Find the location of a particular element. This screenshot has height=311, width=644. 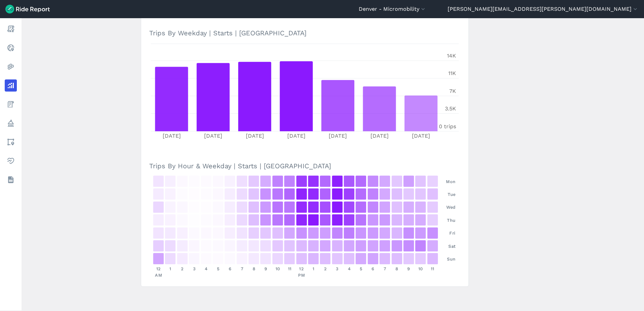

tspan: 7K is located at coordinates (453, 91).